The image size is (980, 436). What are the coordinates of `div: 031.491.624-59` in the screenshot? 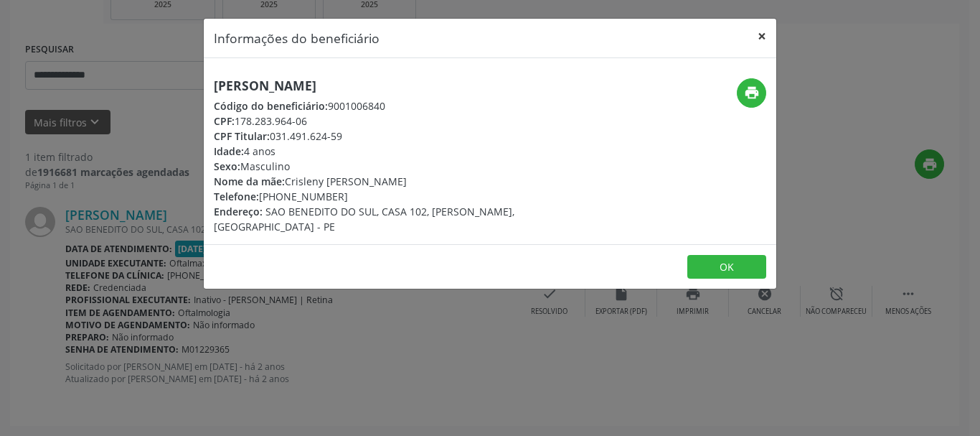 It's located at (395, 135).